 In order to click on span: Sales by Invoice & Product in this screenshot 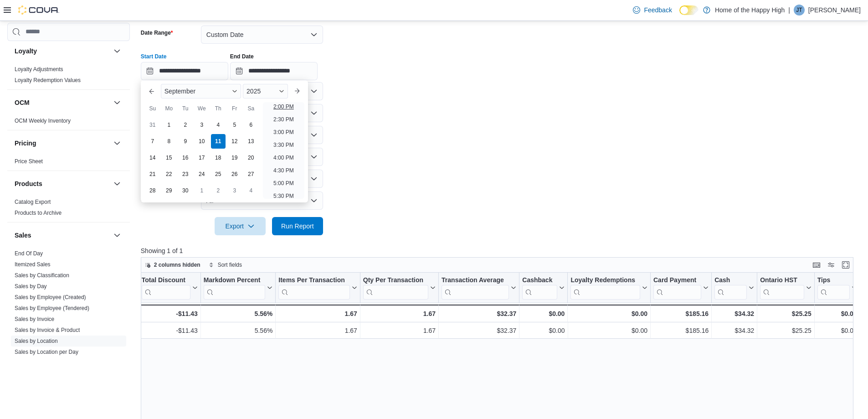, I will do `click(47, 330)`.